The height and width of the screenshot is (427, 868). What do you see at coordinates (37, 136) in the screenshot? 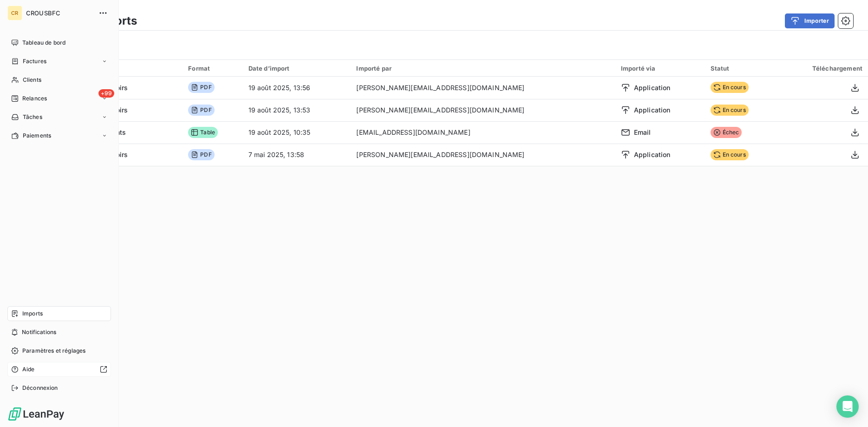
I see `span: Paiements` at bounding box center [37, 136].